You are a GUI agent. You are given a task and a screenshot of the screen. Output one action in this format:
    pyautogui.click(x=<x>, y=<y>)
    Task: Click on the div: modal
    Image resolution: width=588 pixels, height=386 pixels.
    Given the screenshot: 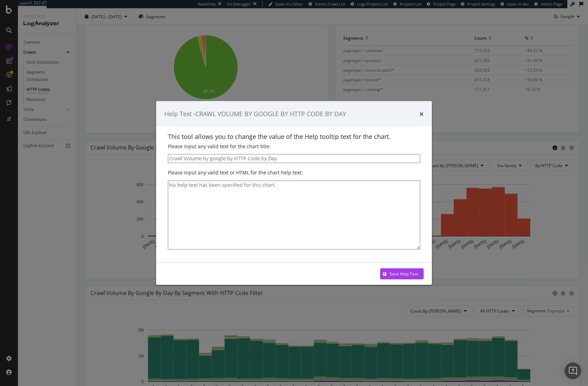 What is the action you would take?
    pyautogui.click(x=294, y=193)
    